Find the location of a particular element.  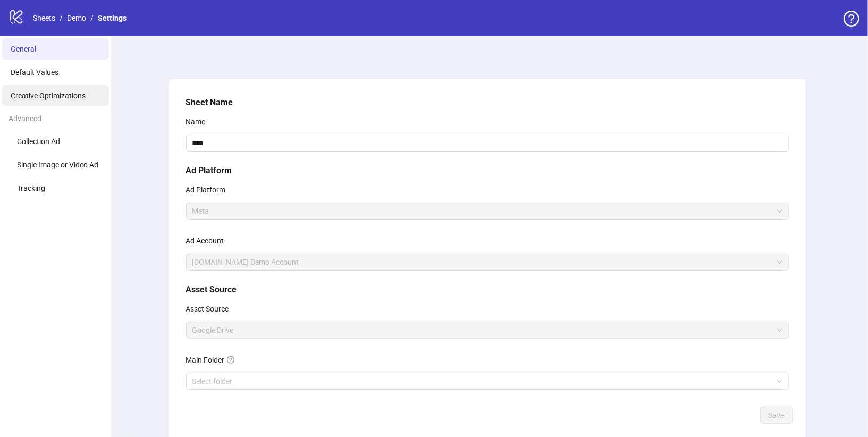

span: Tracking is located at coordinates (31, 188).